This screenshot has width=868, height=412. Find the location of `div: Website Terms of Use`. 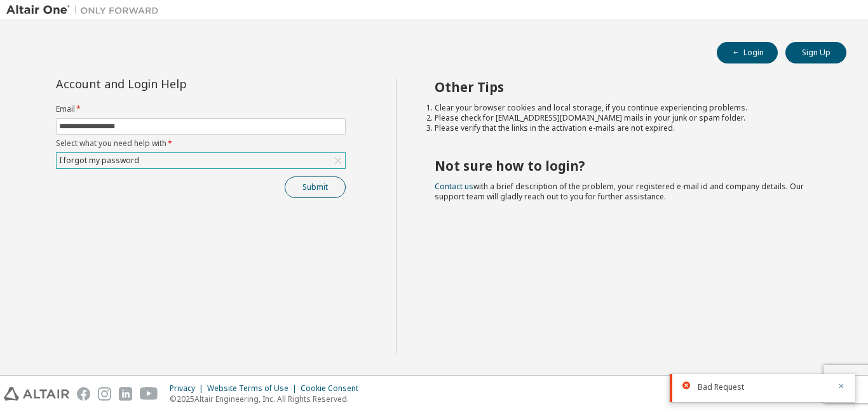

div: Website Terms of Use is located at coordinates (254, 388).